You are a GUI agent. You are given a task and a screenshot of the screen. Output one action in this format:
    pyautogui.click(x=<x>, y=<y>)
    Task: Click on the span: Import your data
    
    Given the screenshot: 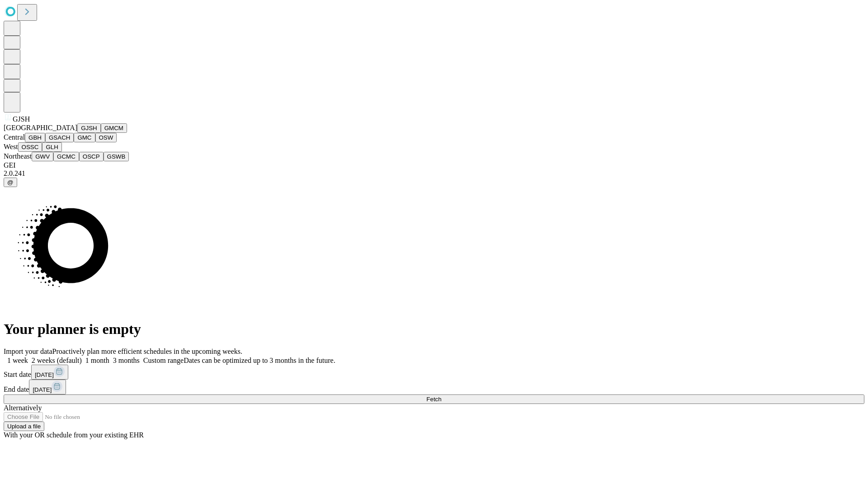 What is the action you would take?
    pyautogui.click(x=28, y=351)
    